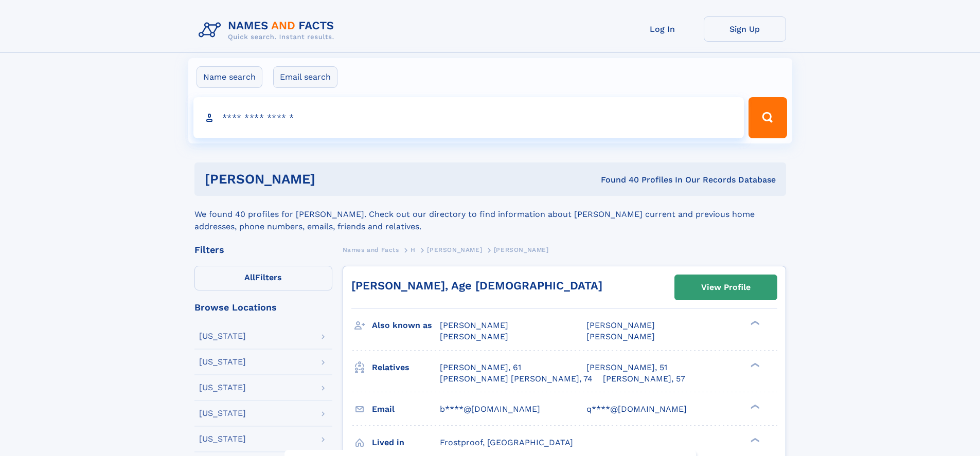 The width and height of the screenshot is (980, 456). Describe the element at coordinates (406, 442) in the screenshot. I see `h3: Lived in` at that location.